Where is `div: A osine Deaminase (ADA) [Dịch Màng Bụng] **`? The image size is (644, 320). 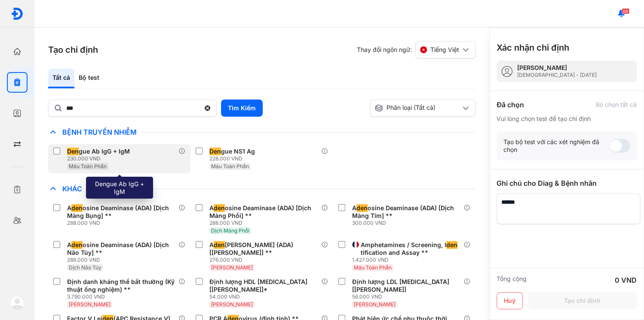 div: A osine Deaminase (ADA) [Dịch Màng Bụng] ** is located at coordinates (121, 212).